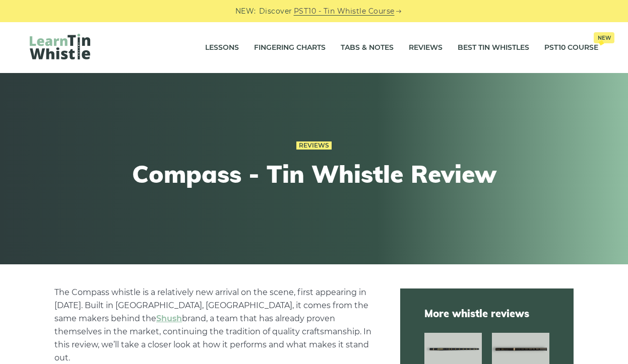 The height and width of the screenshot is (364, 628). I want to click on a: Shush, so click(169, 318).